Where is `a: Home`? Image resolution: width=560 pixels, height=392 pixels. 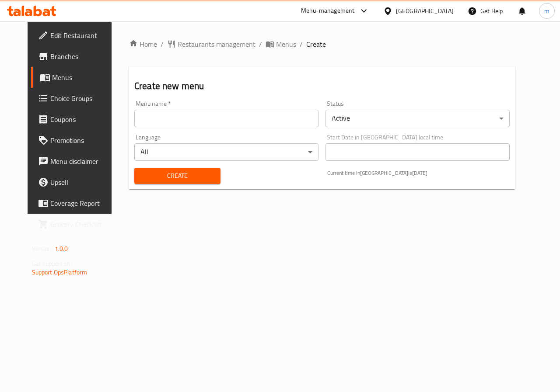
a: Home is located at coordinates (143, 44).